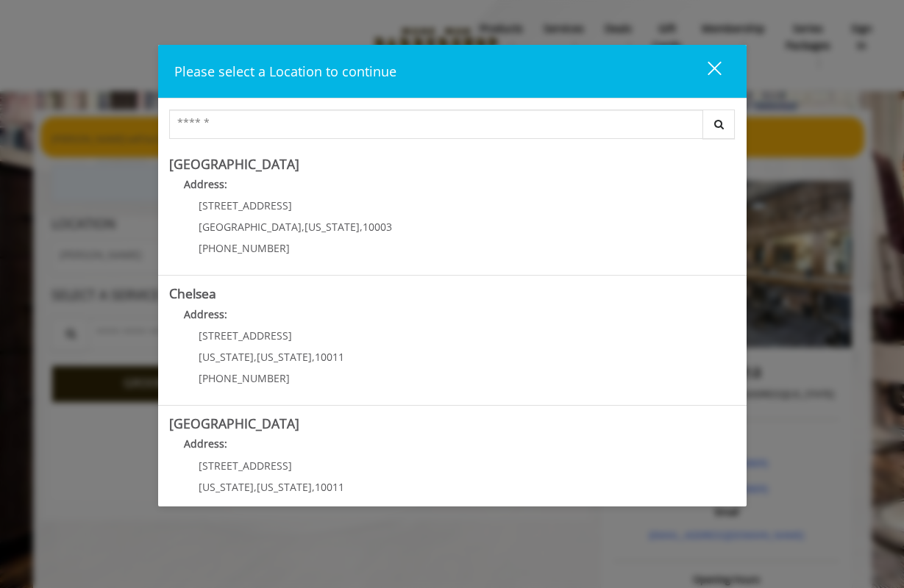  Describe the element at coordinates (452, 128) in the screenshot. I see `div: Center Select` at that location.